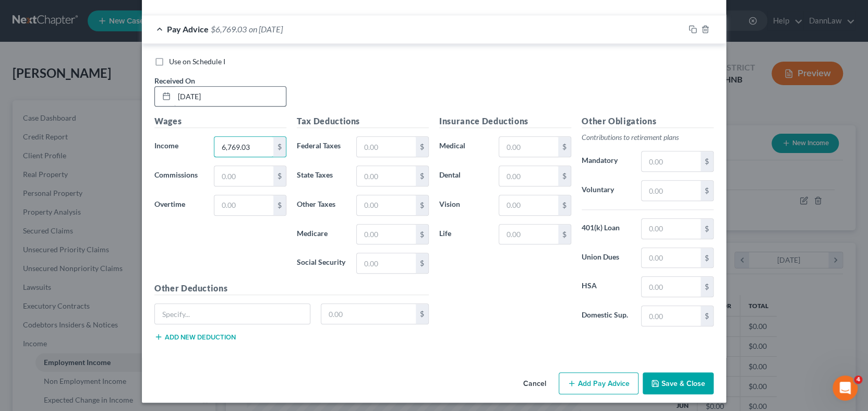 The height and width of the screenshot is (411, 868). Describe the element at coordinates (229, 28) in the screenshot. I see `span: $6,769.03` at that location.